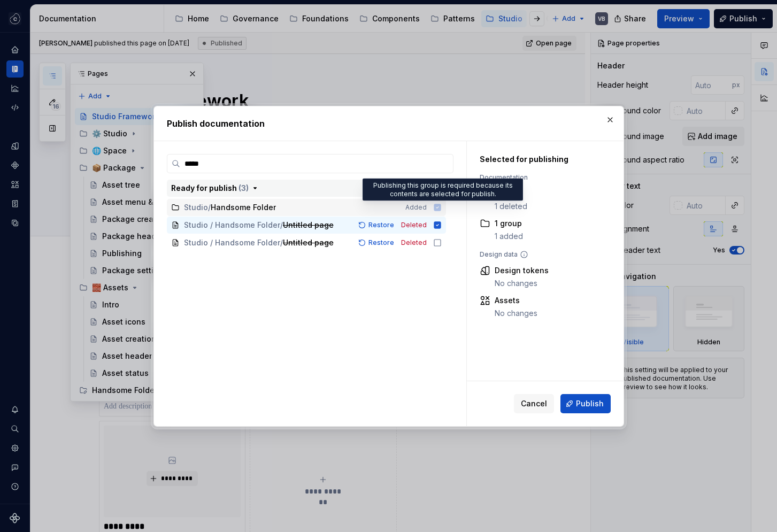 This screenshot has height=532, width=777. I want to click on div: Selected for publishing, so click(542, 159).